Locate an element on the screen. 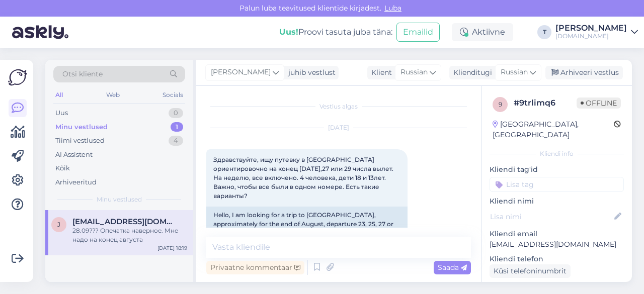  p: Kliendi nimi is located at coordinates (556, 201).